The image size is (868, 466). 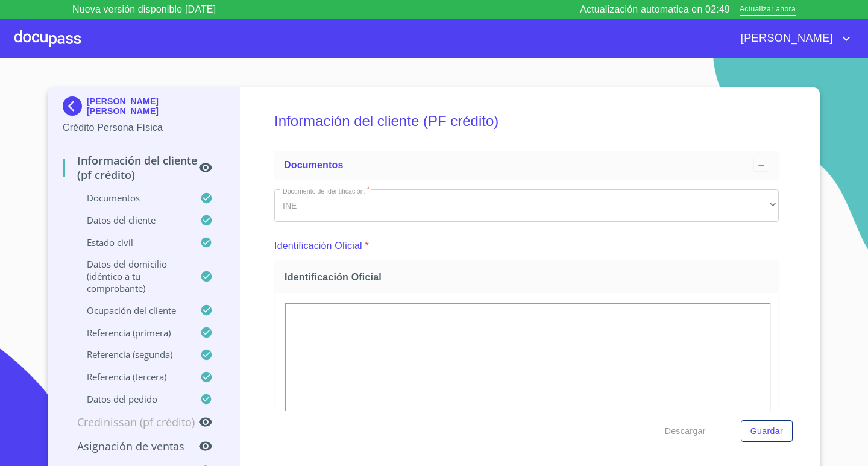 What do you see at coordinates (132, 242) in the screenshot?
I see `p: Estado Civil` at bounding box center [132, 242].